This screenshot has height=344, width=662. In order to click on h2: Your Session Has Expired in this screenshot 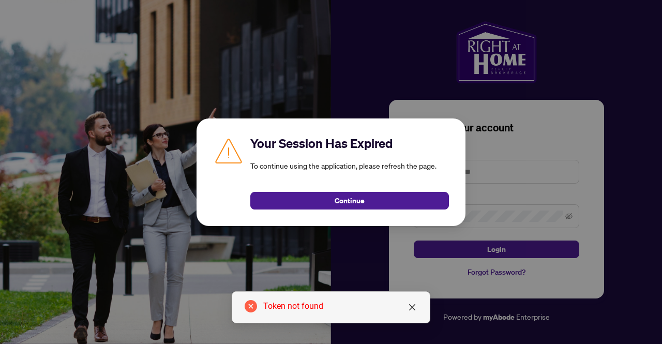, I will do `click(350, 143)`.